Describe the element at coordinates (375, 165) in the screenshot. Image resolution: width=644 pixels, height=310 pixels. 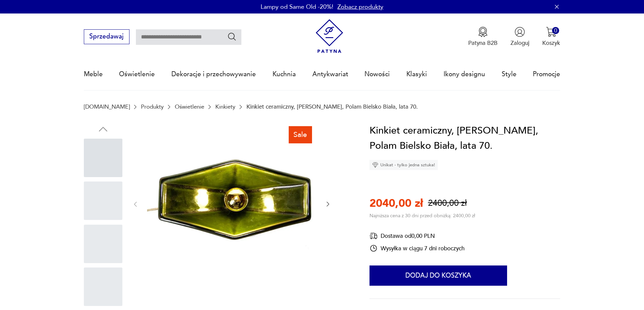
I see `img: Ikona diamentu` at that location.